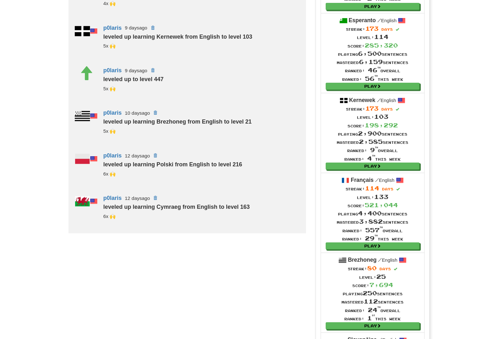  What do you see at coordinates (370, 54) in the screenshot?
I see `span: 6,500` at bounding box center [370, 54].